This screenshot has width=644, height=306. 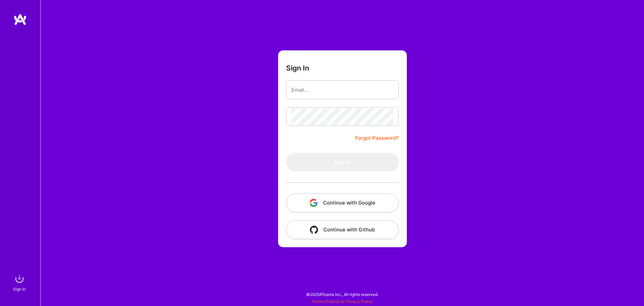 I want to click on button: Sign In, so click(x=342, y=162).